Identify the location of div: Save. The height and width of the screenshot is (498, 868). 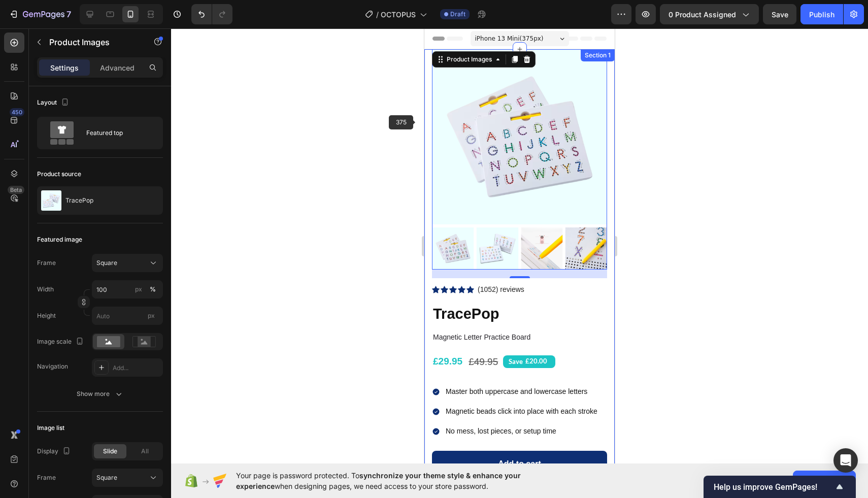
(91, 334).